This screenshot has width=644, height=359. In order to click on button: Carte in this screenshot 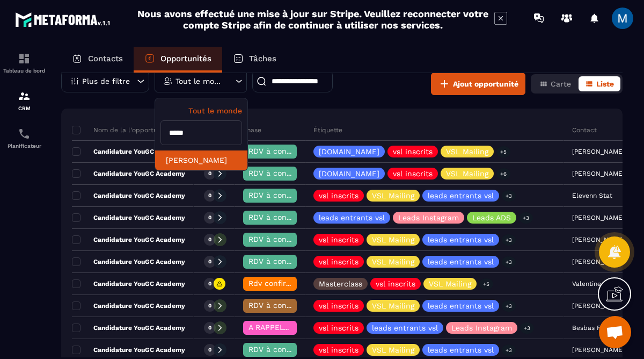, I will do `click(555, 84)`.